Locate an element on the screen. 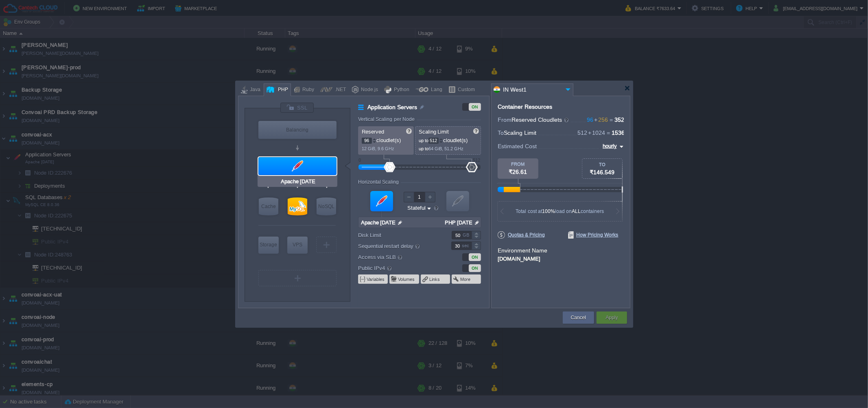  span: 352 is located at coordinates (620, 120).